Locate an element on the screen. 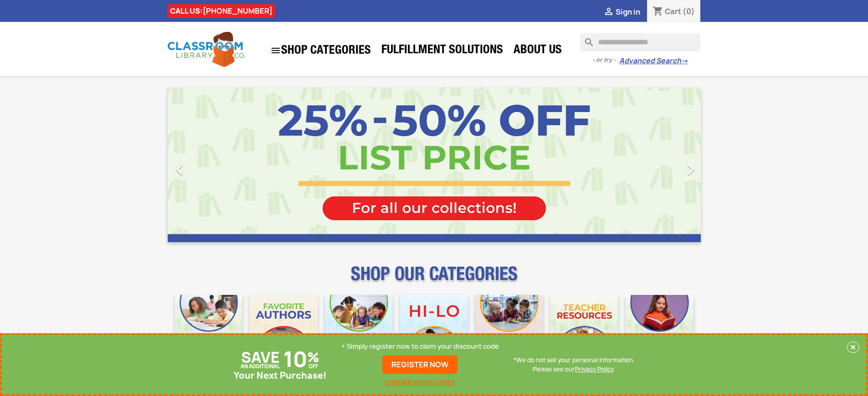  ul: Carousel container is located at coordinates (434, 165).